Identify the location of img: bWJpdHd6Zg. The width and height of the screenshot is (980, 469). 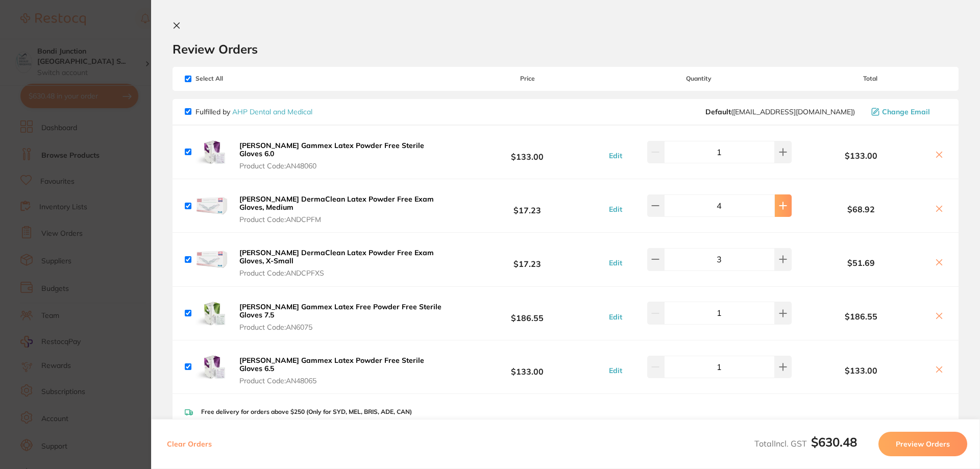
(212, 259).